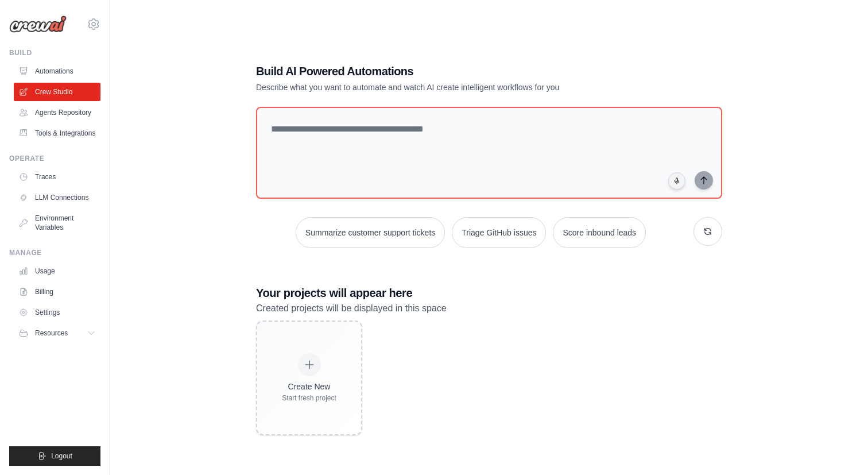 The height and width of the screenshot is (475, 868). What do you see at coordinates (57, 223) in the screenshot?
I see `a: Environment Variables` at bounding box center [57, 223].